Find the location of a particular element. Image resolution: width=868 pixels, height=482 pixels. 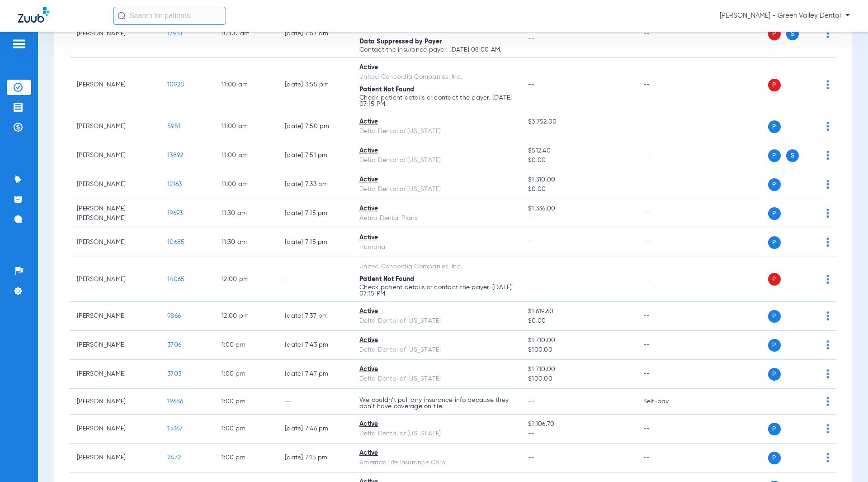

span: 3706 is located at coordinates (174, 344).